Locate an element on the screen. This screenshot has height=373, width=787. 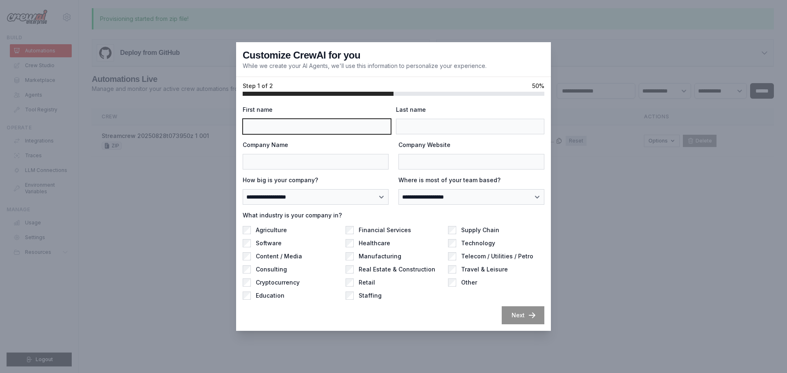
label: Other is located at coordinates (469, 283).